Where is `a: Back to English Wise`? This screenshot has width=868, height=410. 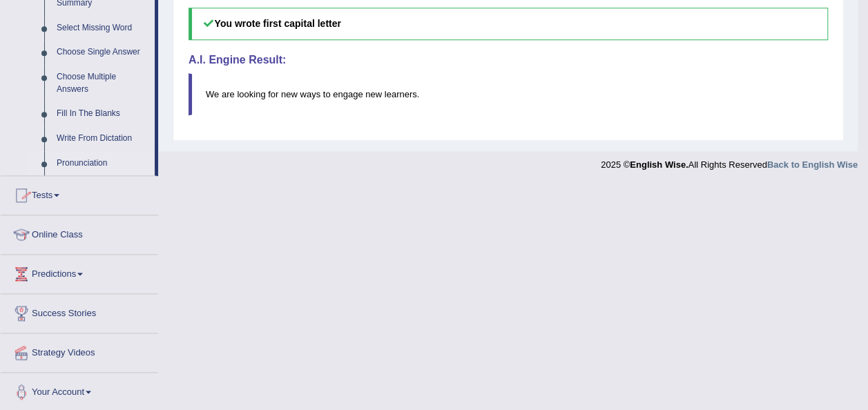
a: Back to English Wise is located at coordinates (812, 164).